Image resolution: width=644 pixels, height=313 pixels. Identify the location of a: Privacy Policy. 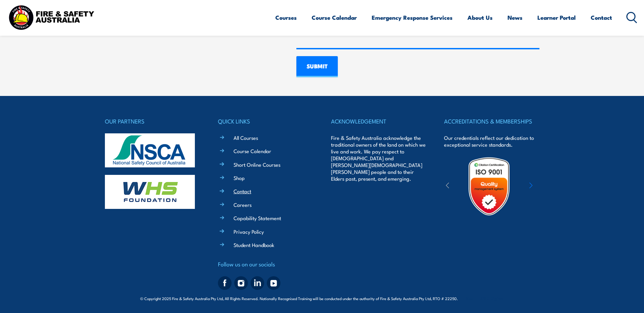
(248, 231).